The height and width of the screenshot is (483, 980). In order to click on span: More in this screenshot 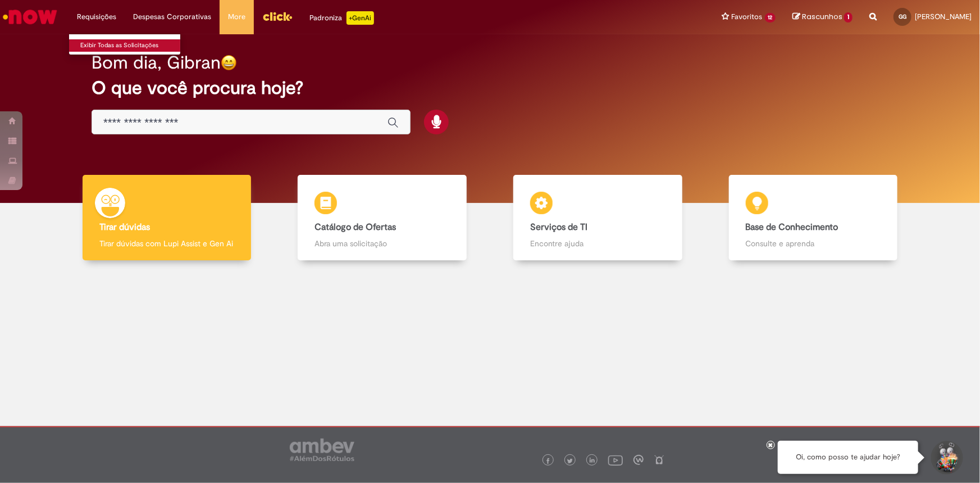, I will do `click(236, 17)`.